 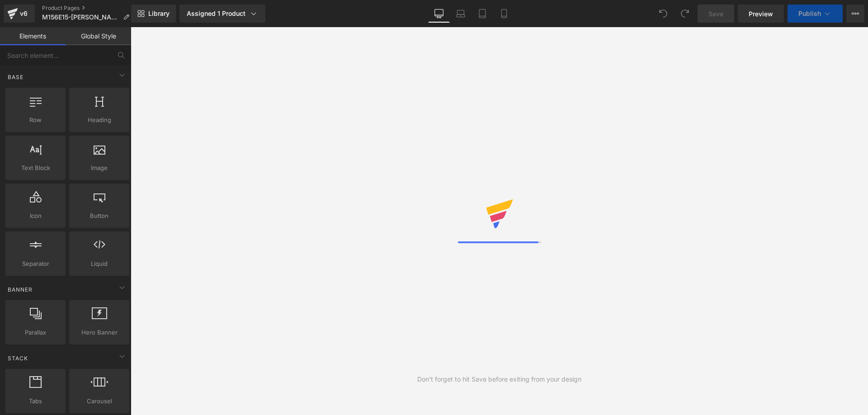 What do you see at coordinates (99, 216) in the screenshot?
I see `span: Button` at bounding box center [99, 216].